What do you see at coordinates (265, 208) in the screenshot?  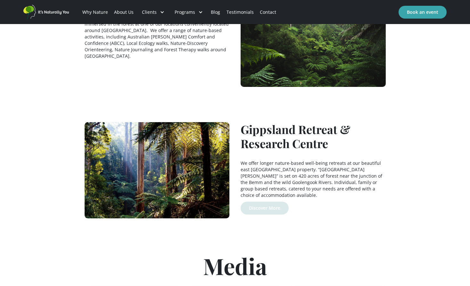 I see `a: Discover More` at bounding box center [265, 208].